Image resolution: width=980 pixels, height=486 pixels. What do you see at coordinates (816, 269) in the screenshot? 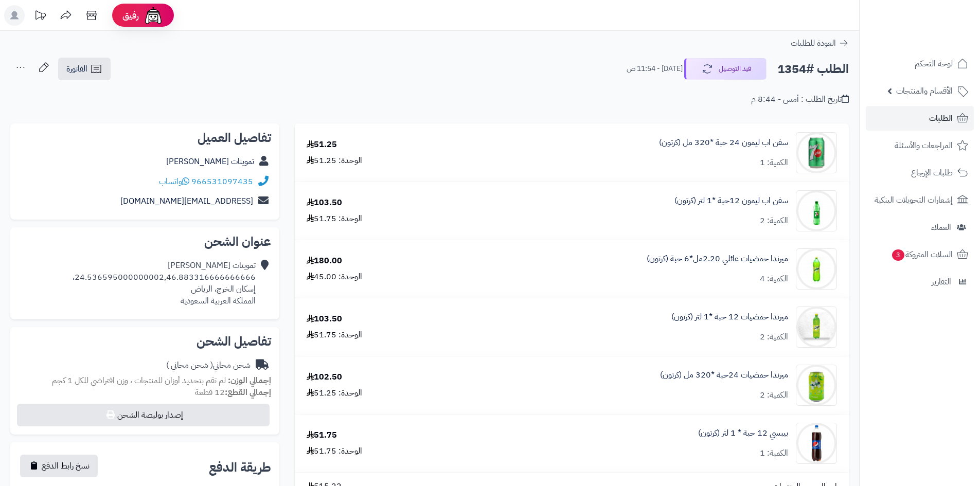
I see `img: 1747544486-c60db756-6ee7-44b0-a7d4-ec449800-90x90.jpg` at bounding box center [816, 269].